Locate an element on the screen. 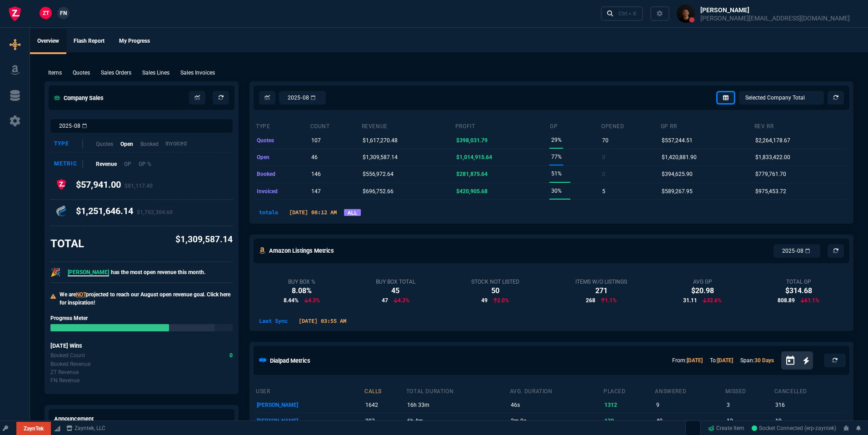 The height and width of the screenshot is (435, 868). p: $779,761.70 is located at coordinates (771, 174).